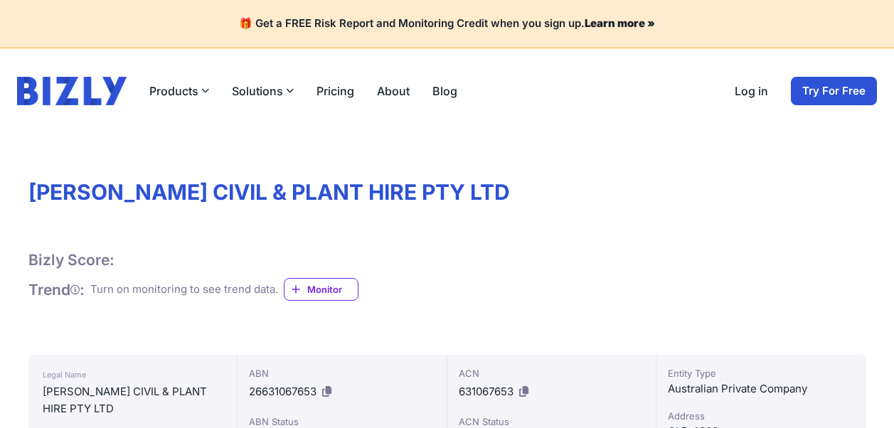 The image size is (894, 428). Describe the element at coordinates (282, 391) in the screenshot. I see `span: 26631067653` at that location.